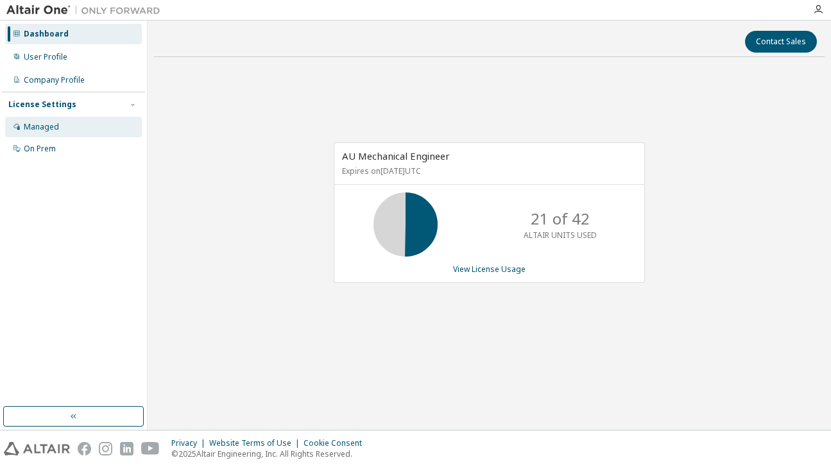  I want to click on p: © 2025 Altair Engineering, Inc. All Rights Reserved., so click(270, 454).